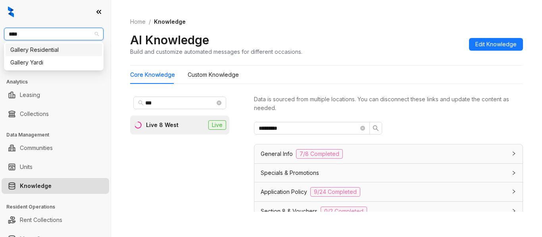 The image size is (542, 237). Describe the element at coordinates (388, 173) in the screenshot. I see `div: Specials & Promotions` at that location.